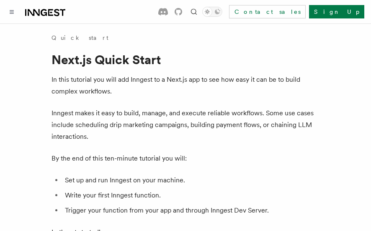  I want to click on p: Inngest makes it easy to build, manage, and execute reliable workflows. Some use cases include sc..., so click(186, 125).